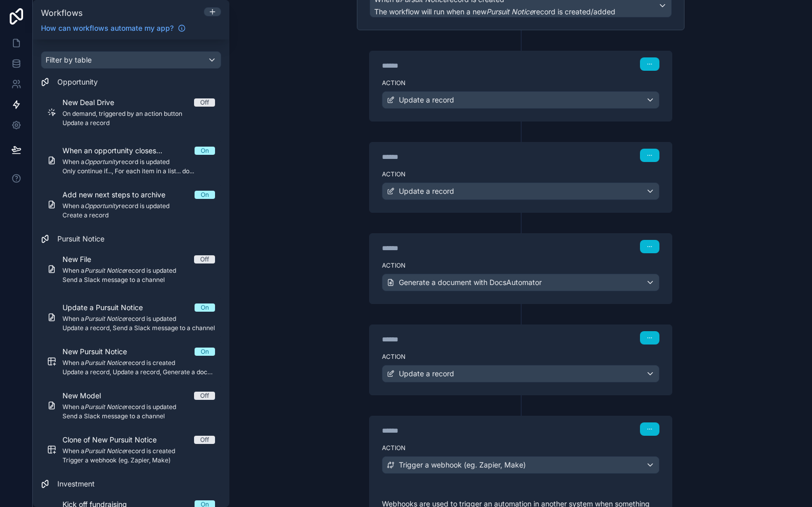 This screenshot has width=812, height=507. I want to click on span: Workflows, so click(61, 13).